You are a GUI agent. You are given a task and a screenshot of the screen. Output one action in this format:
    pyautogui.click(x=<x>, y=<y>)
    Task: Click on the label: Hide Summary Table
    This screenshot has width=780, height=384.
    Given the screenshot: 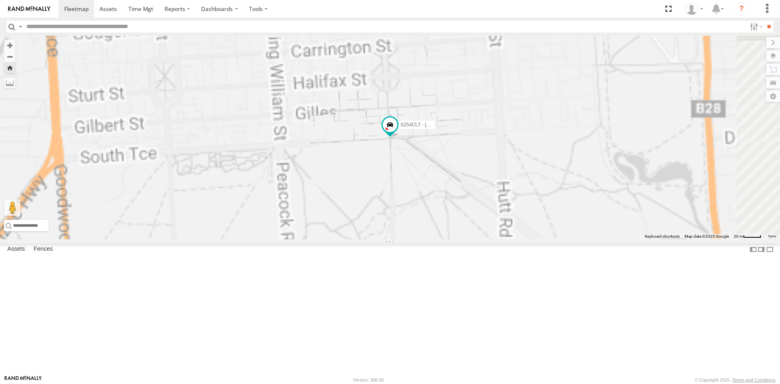 What is the action you would take?
    pyautogui.click(x=770, y=249)
    